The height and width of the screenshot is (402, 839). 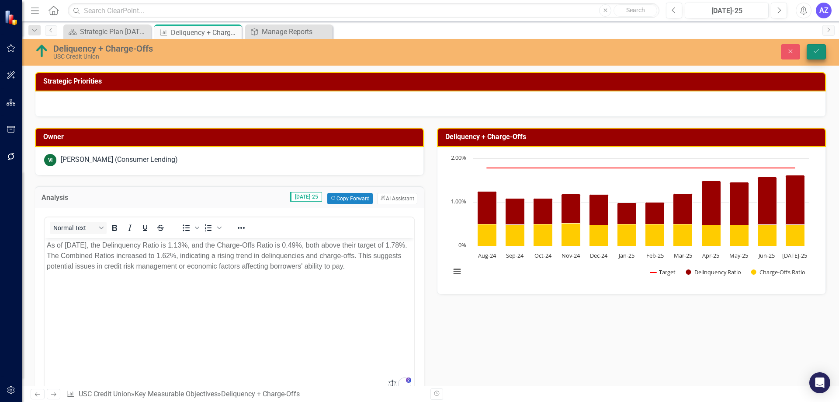 I want to click on button: Show Delinquency Ratio, so click(x=714, y=272).